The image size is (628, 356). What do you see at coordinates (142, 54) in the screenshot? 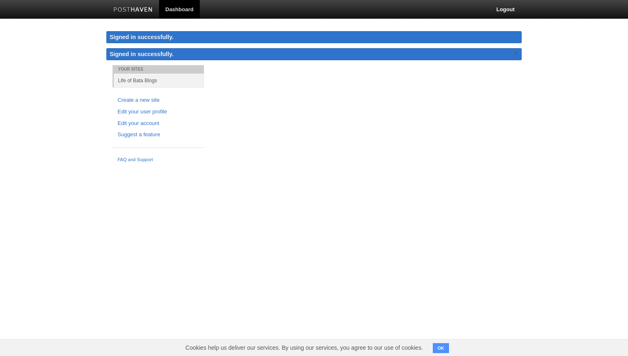
I see `span: Signed in successfully.` at bounding box center [142, 54].